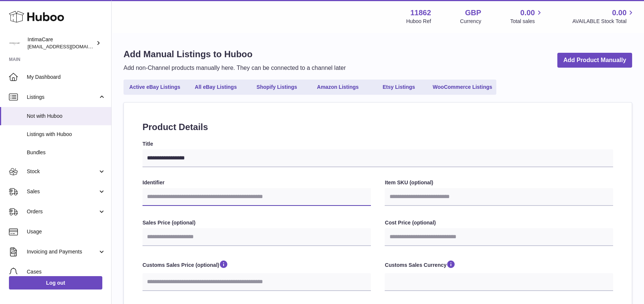 Image resolution: width=644 pixels, height=304 pixels. What do you see at coordinates (421, 13) in the screenshot?
I see `strong: 11862` at bounding box center [421, 13].